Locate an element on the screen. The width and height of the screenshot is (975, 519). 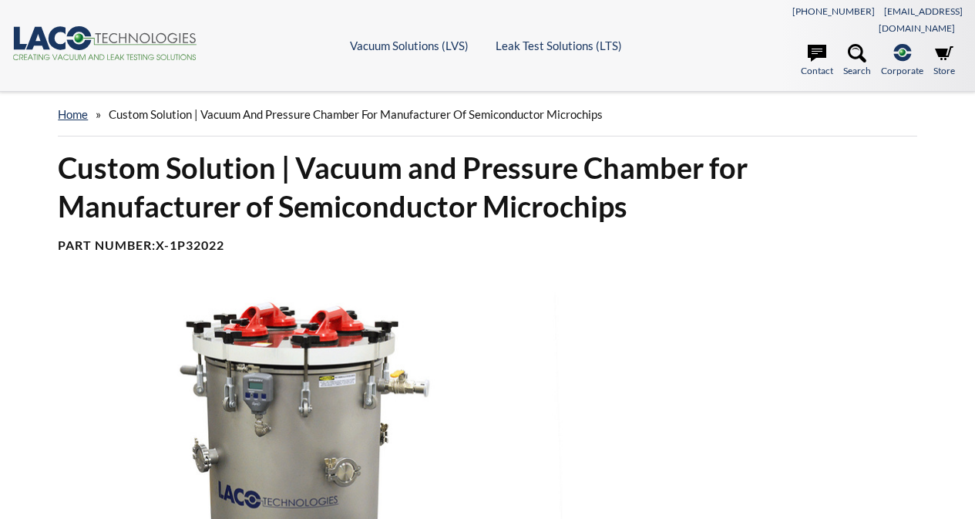
h1: Custom Solution | Vacuum and Pressure Chamber for Manufacturer of Semiconductor Microchips is located at coordinates (487, 187).